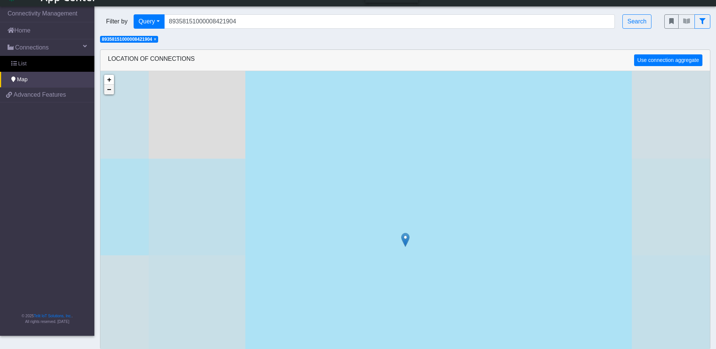 Image resolution: width=716 pixels, height=349 pixels. What do you see at coordinates (127, 39) in the screenshot?
I see `span: 89358151000008421904` at bounding box center [127, 39].